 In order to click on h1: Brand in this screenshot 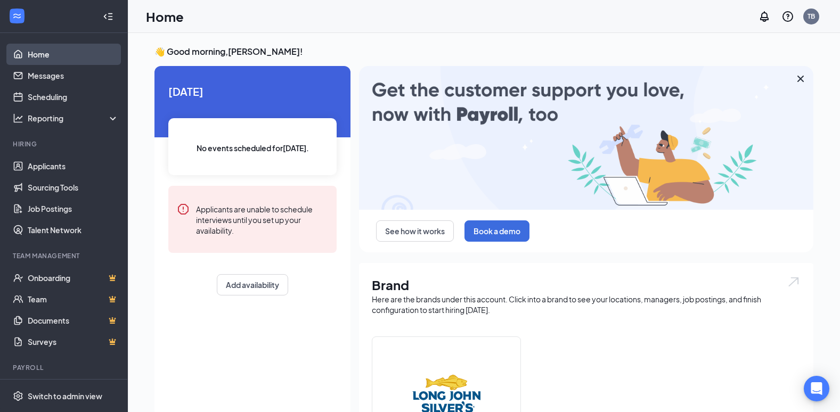, I will do `click(586, 285)`.